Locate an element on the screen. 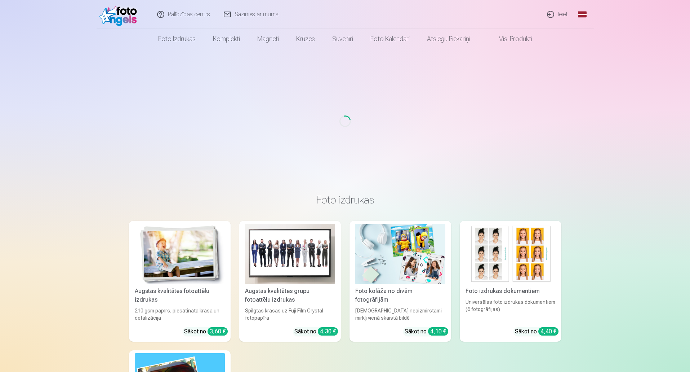  div: 4,10 € is located at coordinates (438, 331).